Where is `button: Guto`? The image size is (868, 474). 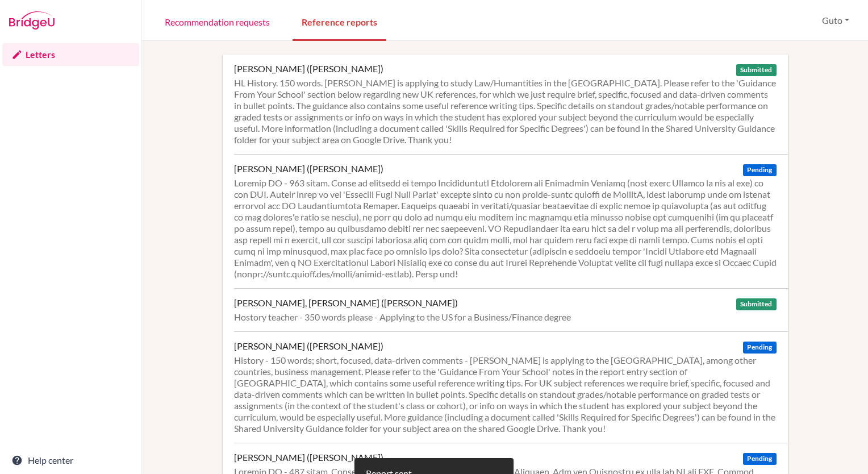 button: Guto is located at coordinates (836, 21).